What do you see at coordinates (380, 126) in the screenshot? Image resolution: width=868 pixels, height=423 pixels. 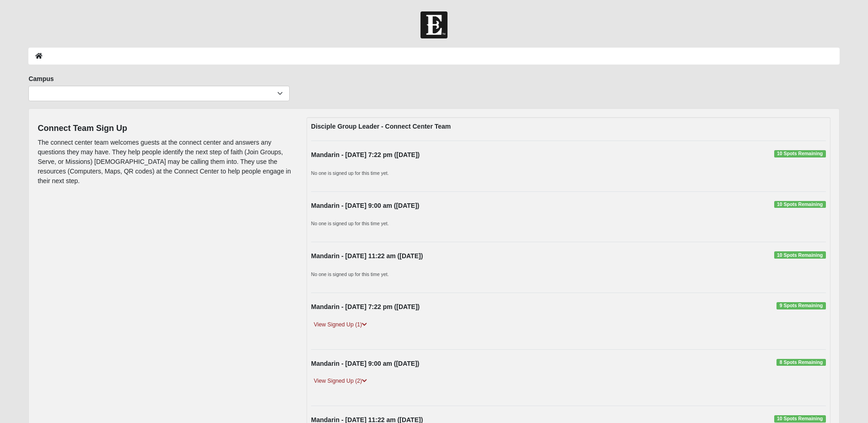 I see `strong: Disciple Group Leader - Connect Center Team` at bounding box center [380, 126].